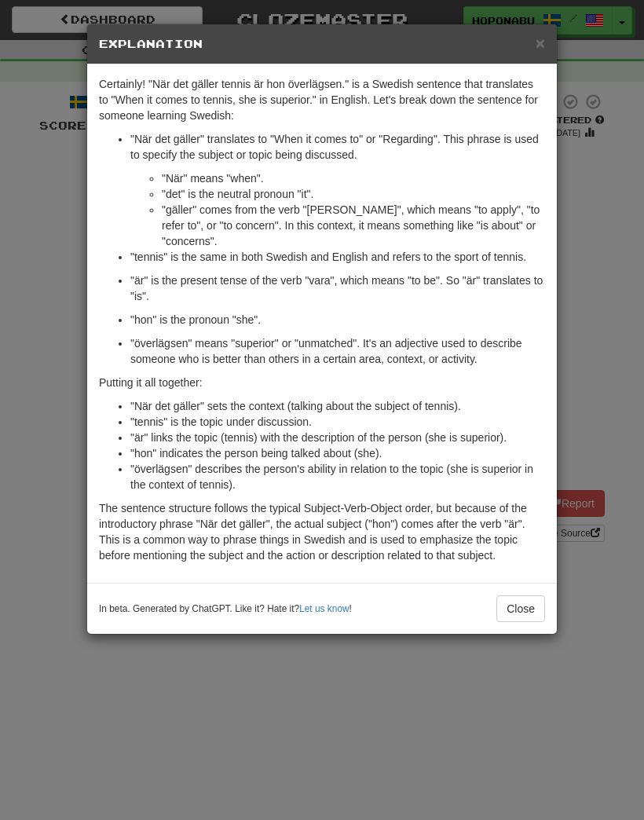 The width and height of the screenshot is (644, 820). Describe the element at coordinates (322, 383) in the screenshot. I see `p: Putting it all together:` at that location.